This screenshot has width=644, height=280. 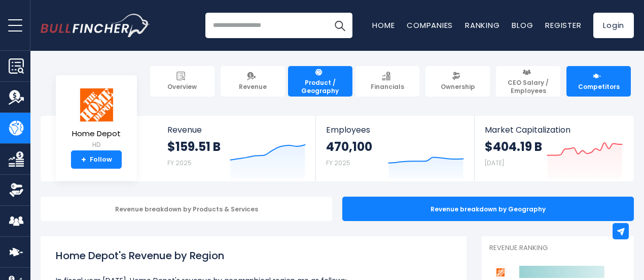 I want to click on a: Companies, so click(x=429, y=25).